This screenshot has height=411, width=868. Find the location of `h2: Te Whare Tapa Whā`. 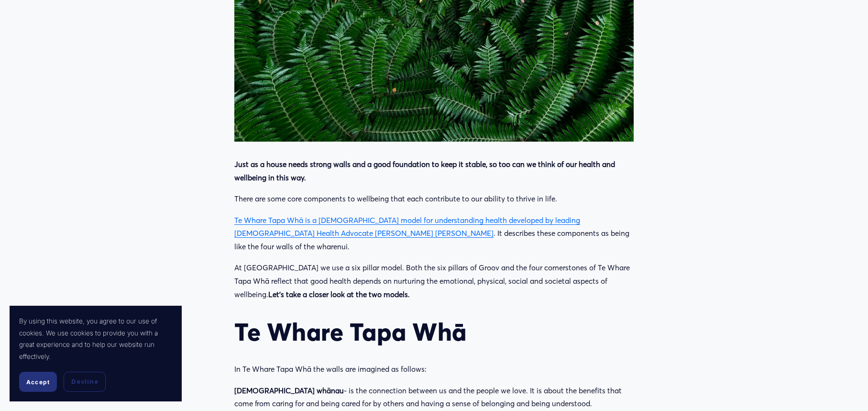

h2: Te Whare Tapa Whā is located at coordinates (434, 331).